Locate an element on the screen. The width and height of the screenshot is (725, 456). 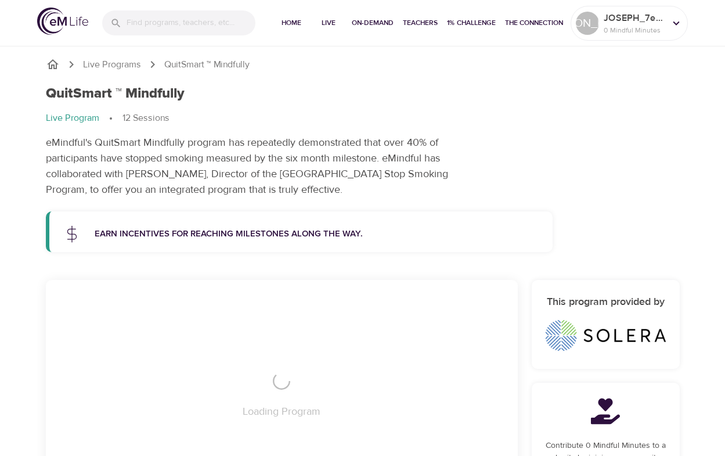
input: Find programs, teachers, etc... is located at coordinates (191, 23).